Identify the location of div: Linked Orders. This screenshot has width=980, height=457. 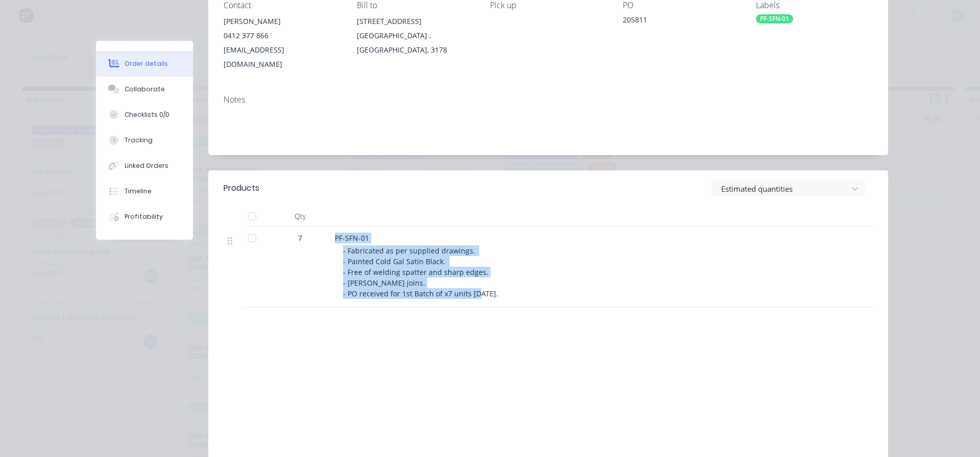
(147, 166).